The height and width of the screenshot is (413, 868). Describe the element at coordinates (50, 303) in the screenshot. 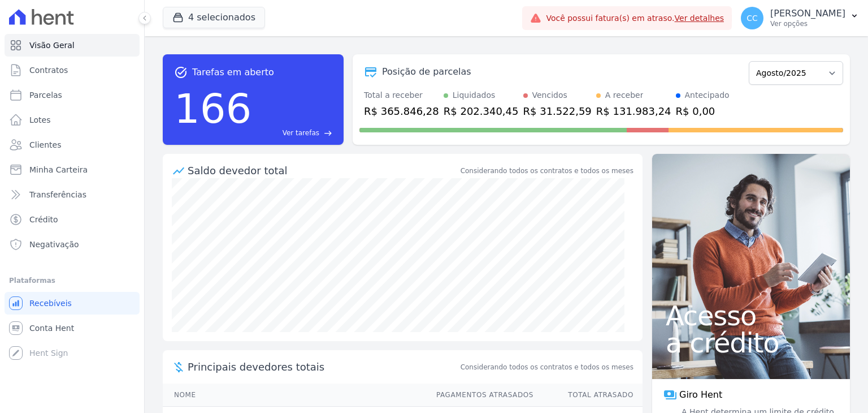

I see `span: Recebíveis` at that location.